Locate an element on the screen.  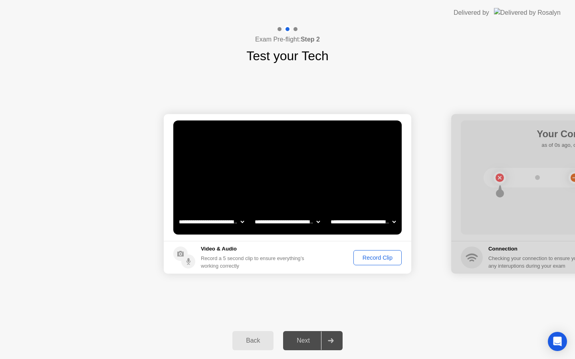
button: Next is located at coordinates (313, 341).